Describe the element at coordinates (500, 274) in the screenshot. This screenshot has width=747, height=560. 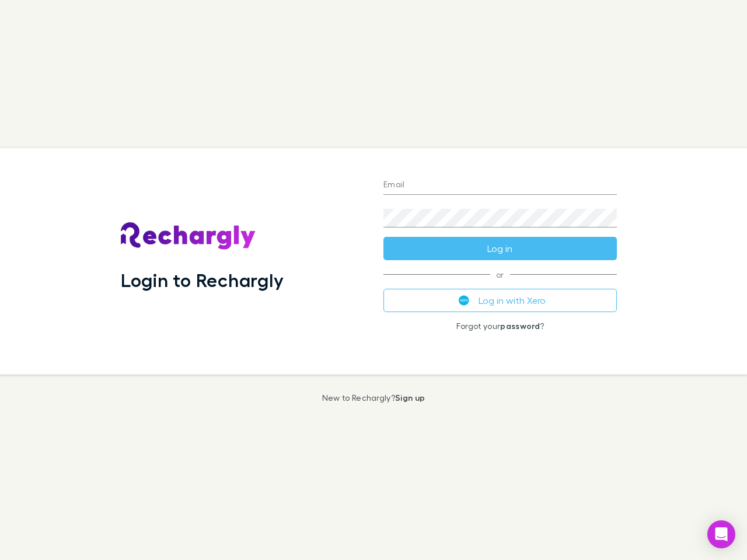
I see `span: or` at that location.